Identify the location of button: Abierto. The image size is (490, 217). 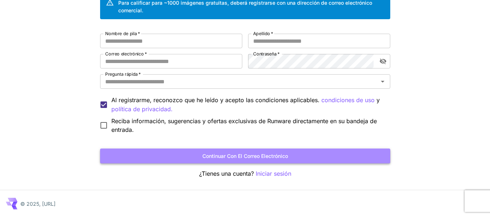
(382, 82).